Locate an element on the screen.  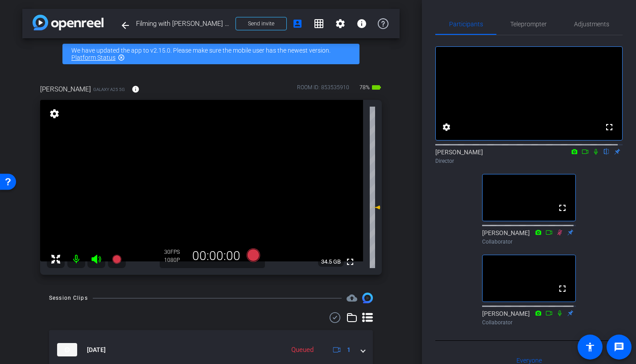
div: 1080P is located at coordinates (175, 260).